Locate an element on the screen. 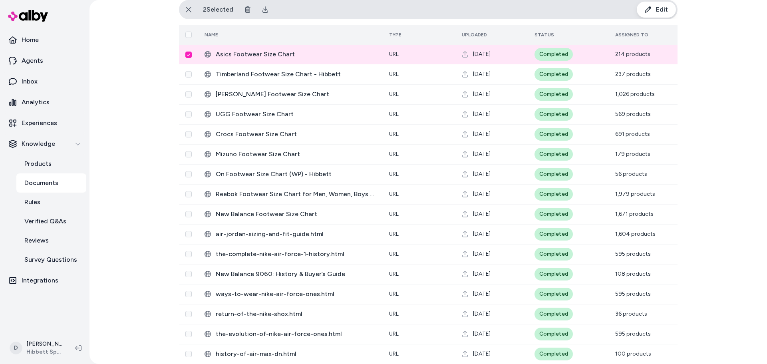  a: Products is located at coordinates (51, 164).